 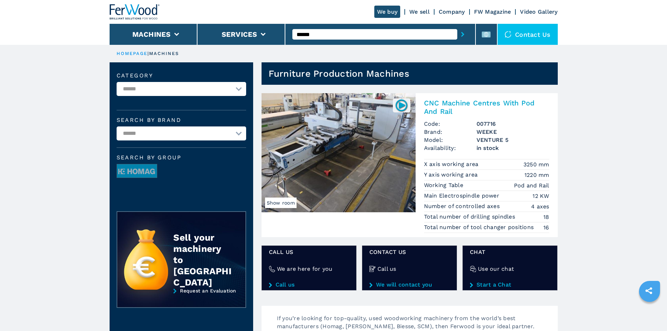 I want to click on div: Contact us, so click(x=528, y=34).